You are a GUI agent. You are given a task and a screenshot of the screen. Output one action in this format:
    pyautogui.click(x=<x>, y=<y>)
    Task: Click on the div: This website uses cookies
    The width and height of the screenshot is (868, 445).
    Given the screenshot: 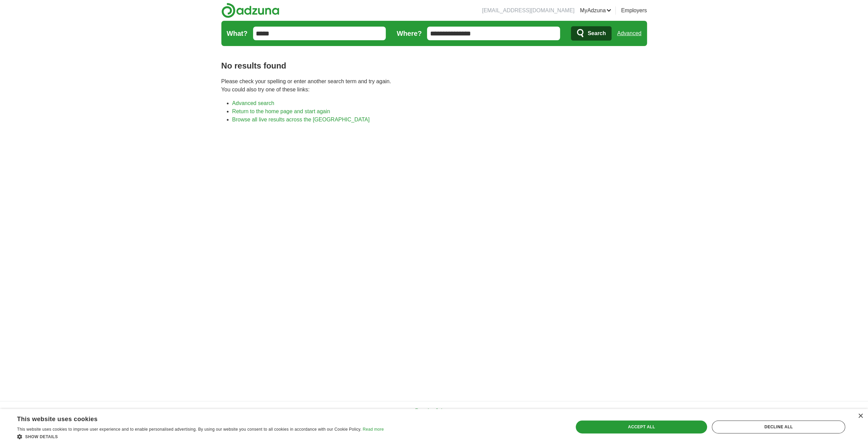 What is the action you would take?
    pyautogui.click(x=191, y=418)
    